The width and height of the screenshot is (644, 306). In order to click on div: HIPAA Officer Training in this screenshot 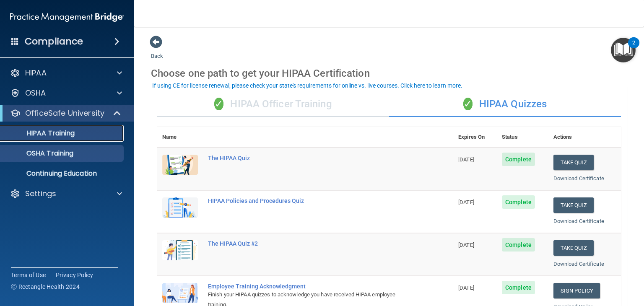, I will do `click(273, 104)`.